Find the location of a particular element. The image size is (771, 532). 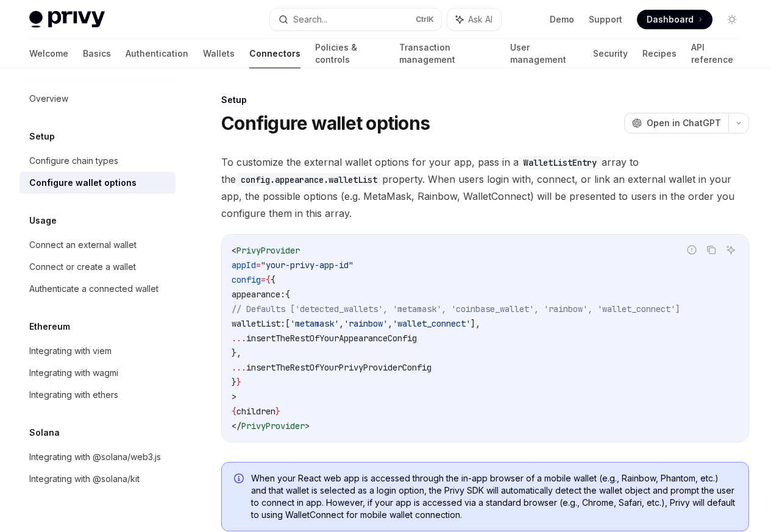

div: Overview is located at coordinates (49, 99).